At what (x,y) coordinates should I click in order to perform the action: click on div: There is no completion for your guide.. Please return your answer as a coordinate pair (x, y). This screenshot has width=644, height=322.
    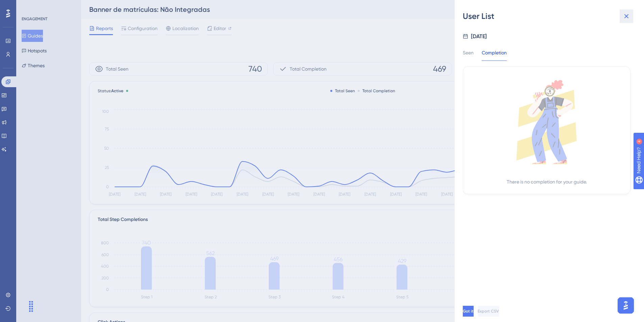
    Looking at the image, I should click on (546, 182).